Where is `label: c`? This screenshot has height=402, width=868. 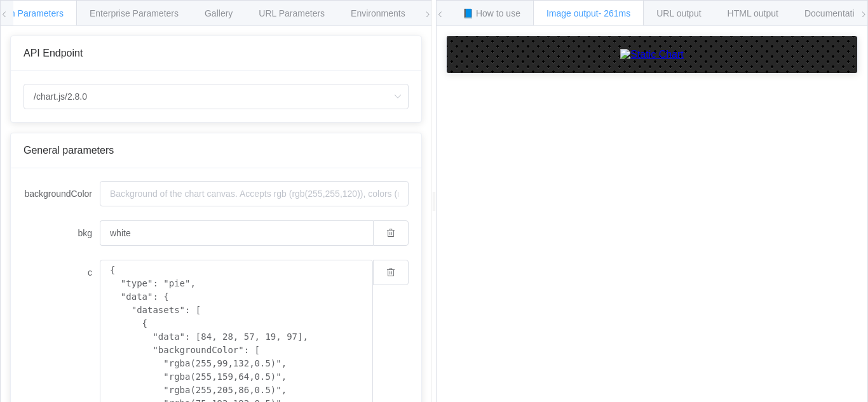
label: c is located at coordinates (62, 273).